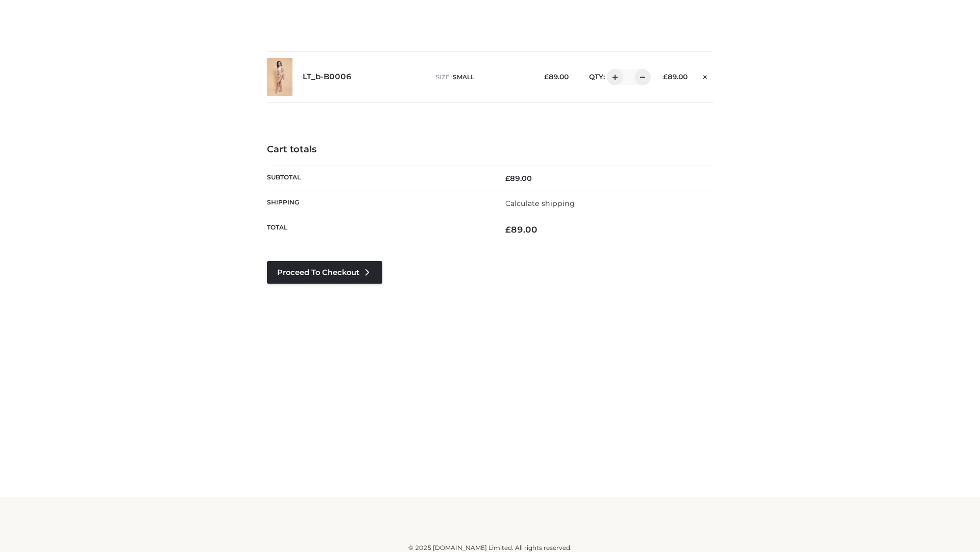 Image resolution: width=980 pixels, height=552 pixels. I want to click on th: Total, so click(378, 229).